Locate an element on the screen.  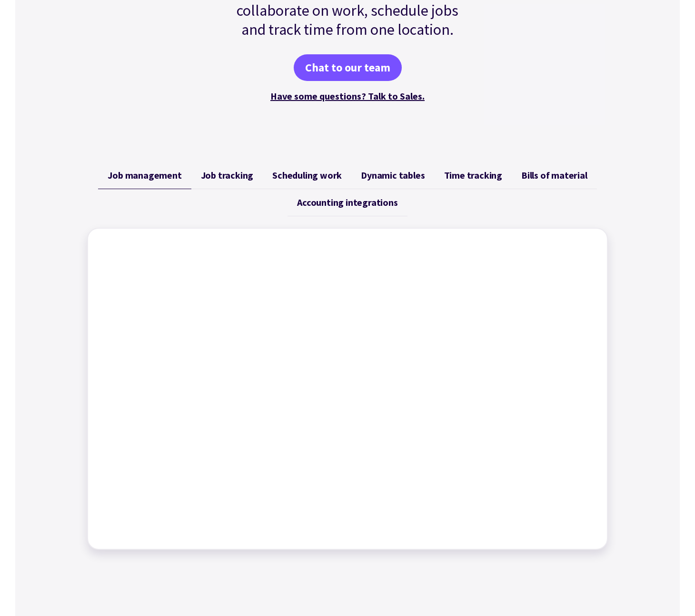
span: Job management is located at coordinates (144, 175).